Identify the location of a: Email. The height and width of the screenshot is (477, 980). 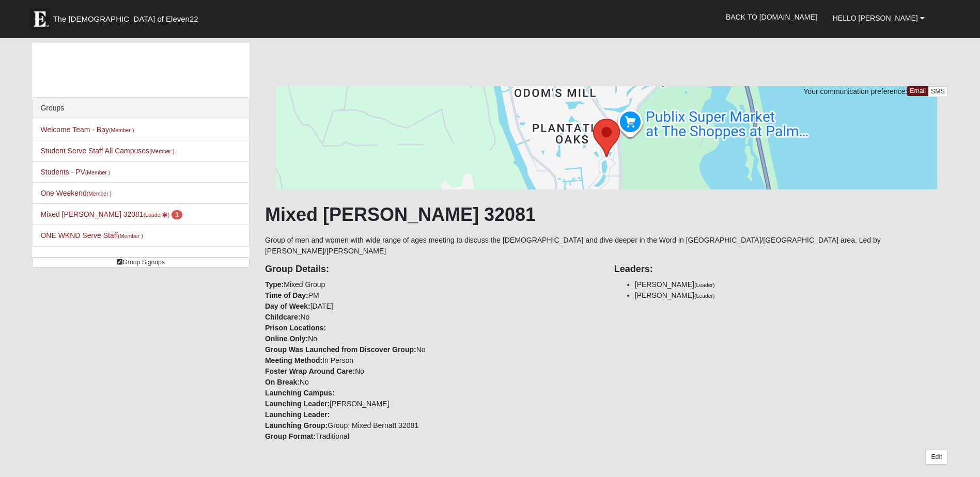
(918, 91).